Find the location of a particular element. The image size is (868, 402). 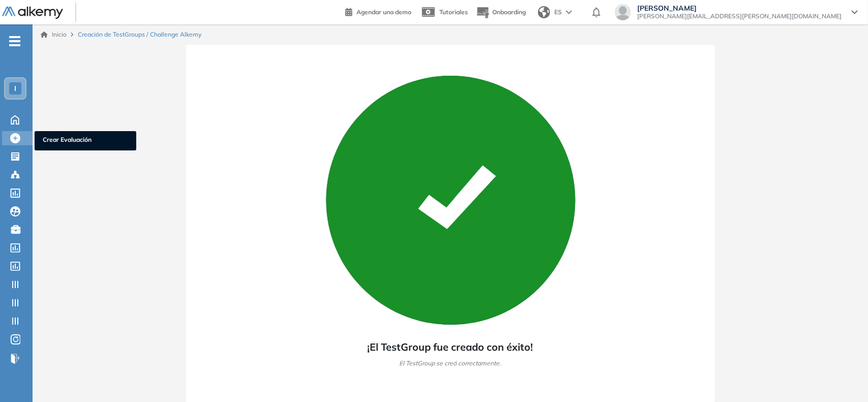

span: Tutoriales is located at coordinates (454, 12).